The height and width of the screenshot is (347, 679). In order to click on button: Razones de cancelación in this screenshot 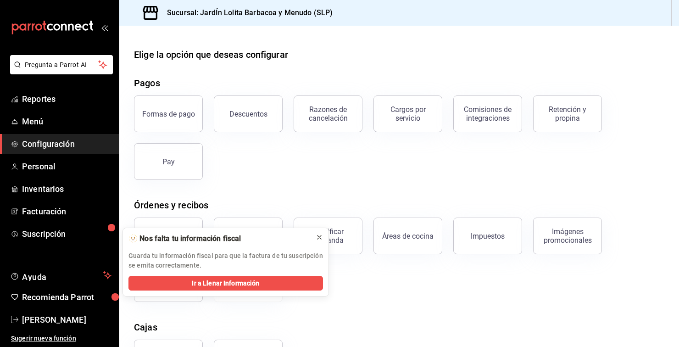, I will do `click(328, 114)`.